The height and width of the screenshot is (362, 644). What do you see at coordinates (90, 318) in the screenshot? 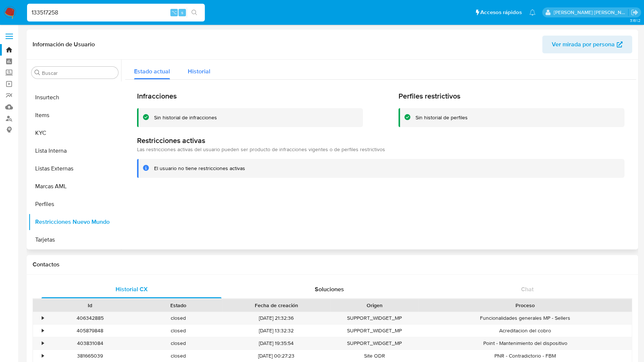
I see `div: 406342885` at bounding box center [90, 318].